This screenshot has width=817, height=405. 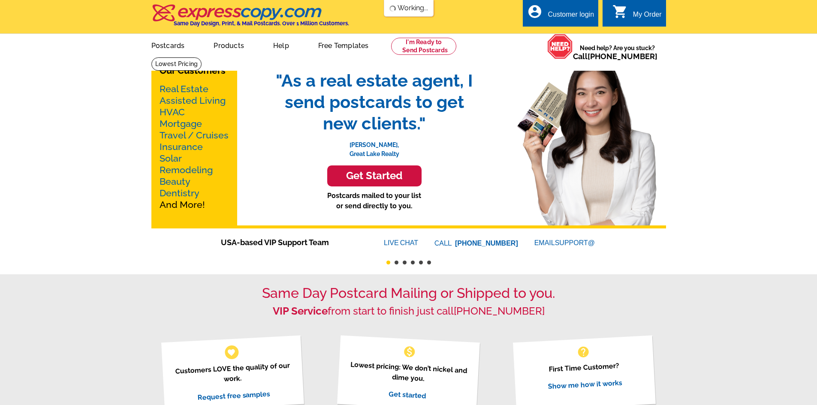 What do you see at coordinates (300, 311) in the screenshot?
I see `strong: VIP Service` at bounding box center [300, 311].